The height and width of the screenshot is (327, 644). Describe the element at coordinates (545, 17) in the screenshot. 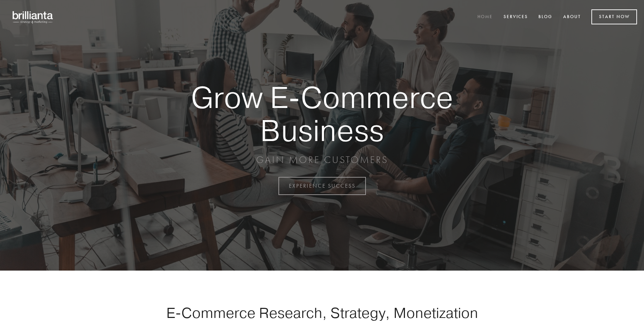

I see `a: Blog` at that location.